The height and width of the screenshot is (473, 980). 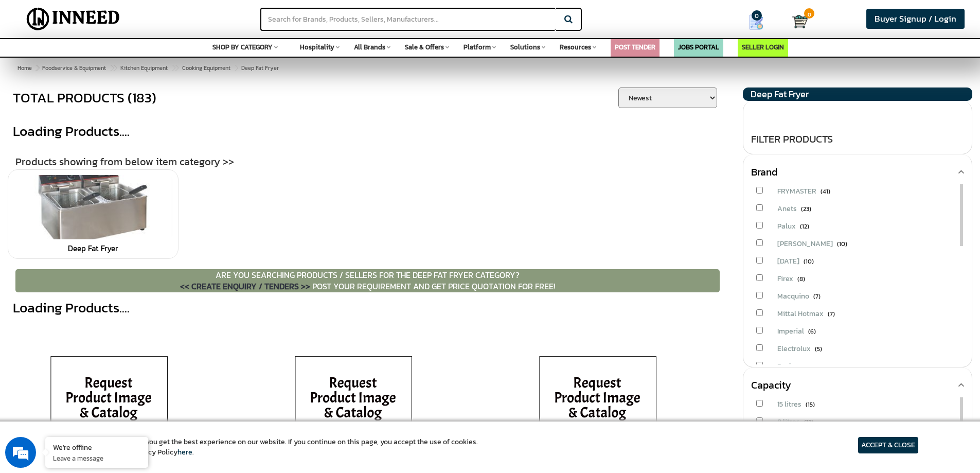 I want to click on img: Show My Quotes, so click(x=756, y=22).